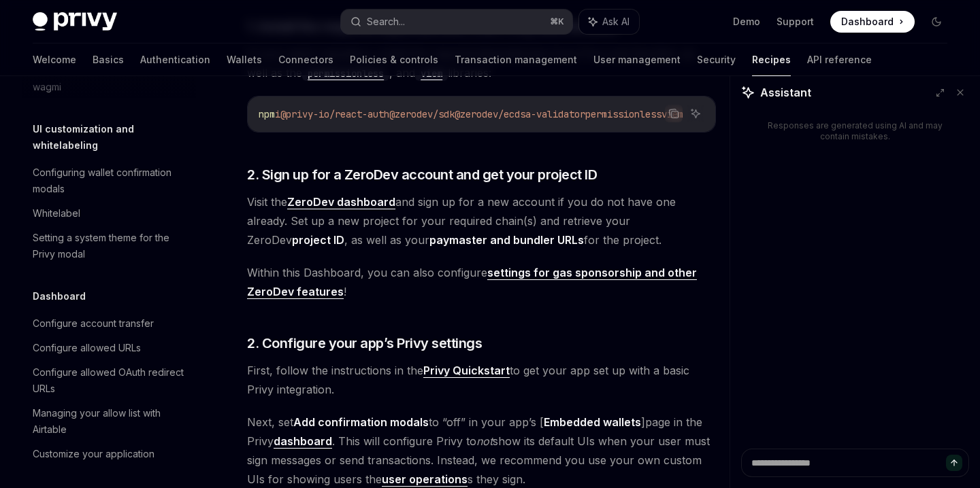  I want to click on button: Toggle dark mode, so click(936, 22).